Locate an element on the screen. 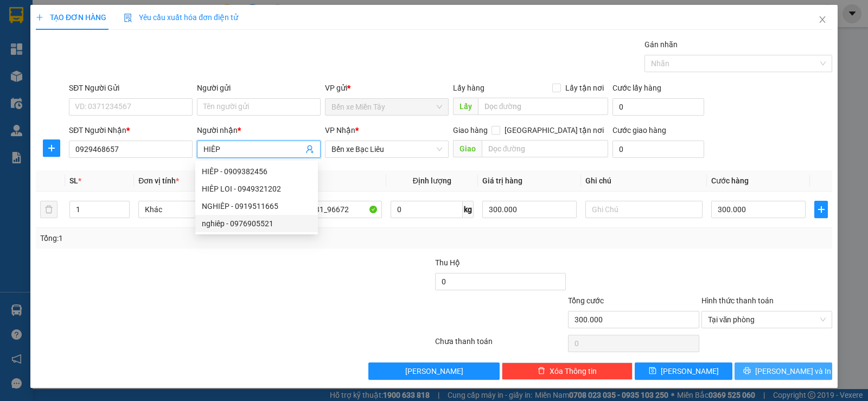 This screenshot has height=401, width=868. button: delete is located at coordinates (49, 209).